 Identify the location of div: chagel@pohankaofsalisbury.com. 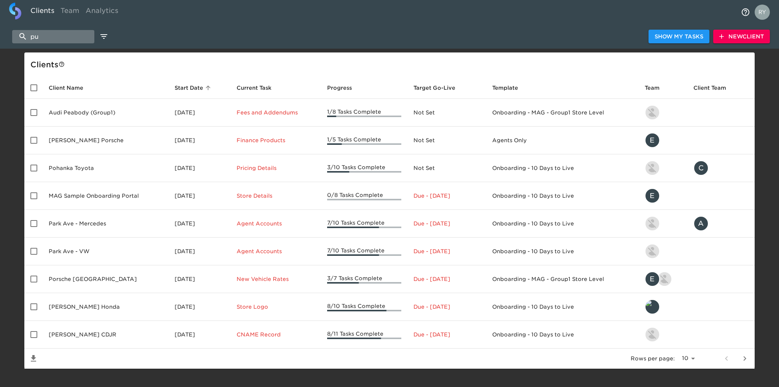
(721, 168).